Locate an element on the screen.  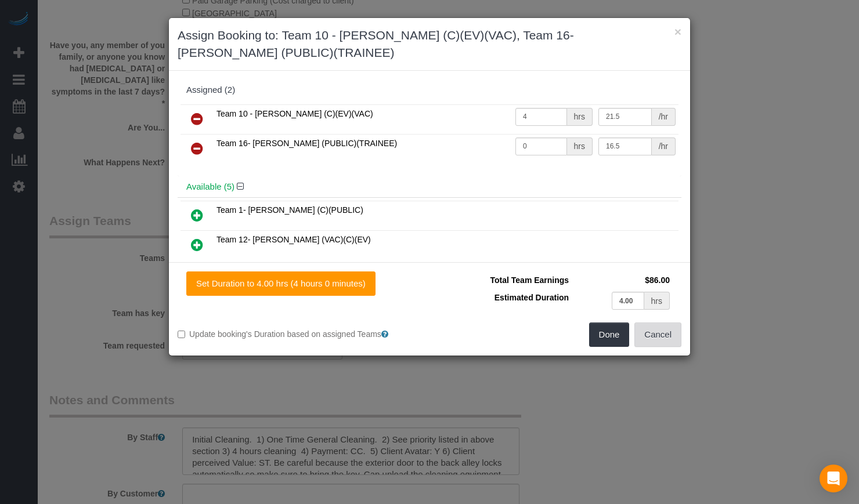
label: Update booking's Duration based on assigned Teams is located at coordinates (299, 334).